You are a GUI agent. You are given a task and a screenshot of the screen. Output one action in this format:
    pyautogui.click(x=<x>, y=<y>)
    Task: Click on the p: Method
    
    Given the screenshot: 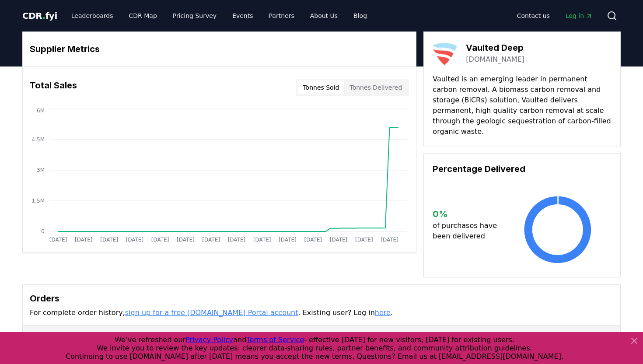 What is the action you would take?
    pyautogui.click(x=522, y=336)
    